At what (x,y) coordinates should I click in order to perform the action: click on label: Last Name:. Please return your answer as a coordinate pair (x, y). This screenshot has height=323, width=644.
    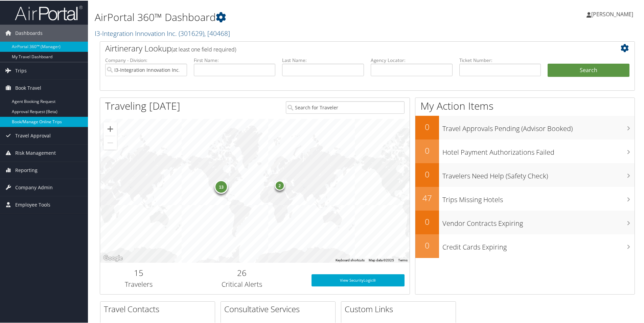
    Looking at the image, I should click on (323, 60).